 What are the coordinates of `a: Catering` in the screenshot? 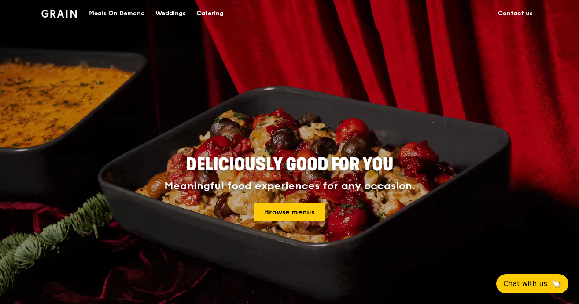 It's located at (210, 14).